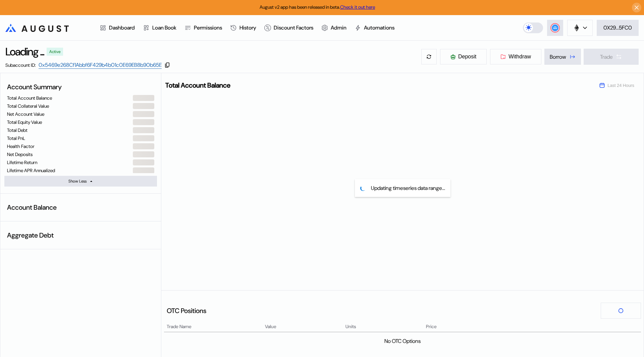 The image size is (644, 357). I want to click on div: Account Summary, so click(80, 87).